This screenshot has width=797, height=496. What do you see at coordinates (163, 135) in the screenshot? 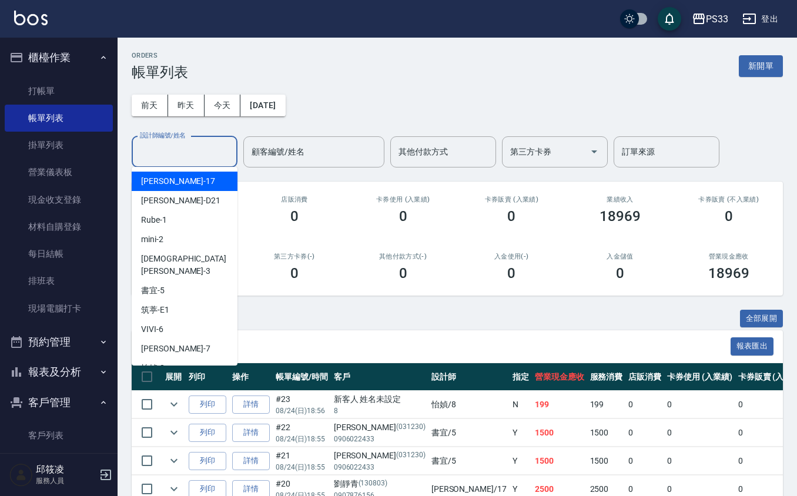
I see `label: 設計師編號/姓名` at bounding box center [163, 135].